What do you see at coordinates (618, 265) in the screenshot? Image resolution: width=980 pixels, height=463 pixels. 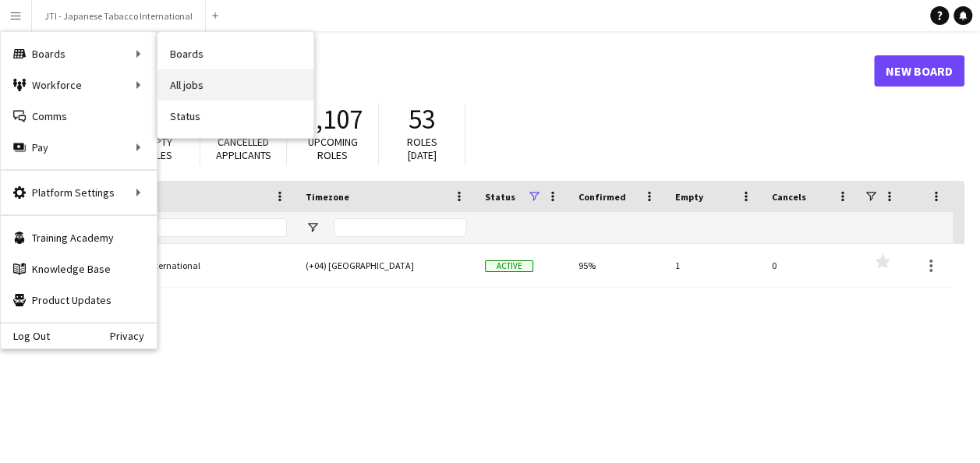 I see `div: 95%` at bounding box center [618, 265].